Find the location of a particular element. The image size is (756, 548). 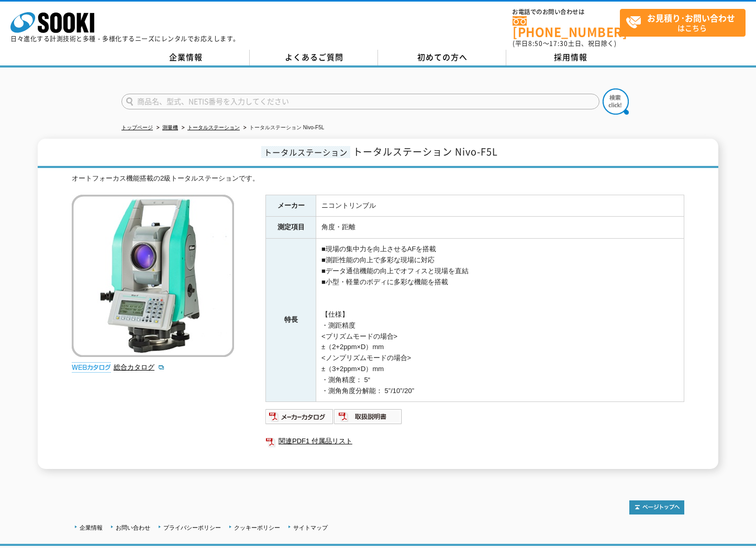

a: 測量機 is located at coordinates (170, 127).